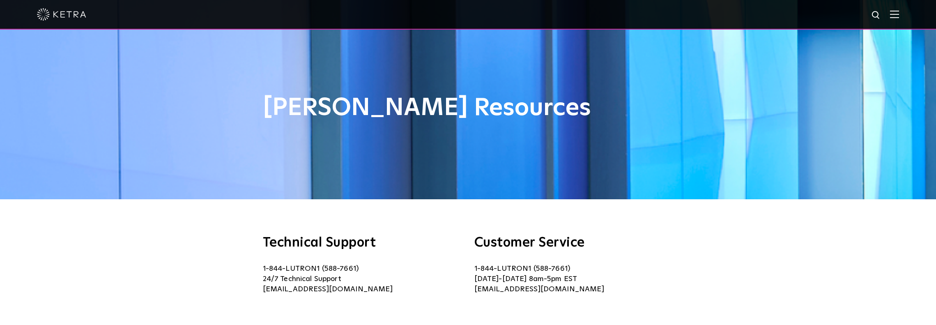 The image size is (936, 325). Describe the element at coordinates (574, 243) in the screenshot. I see `h3: Customer Service` at that location.